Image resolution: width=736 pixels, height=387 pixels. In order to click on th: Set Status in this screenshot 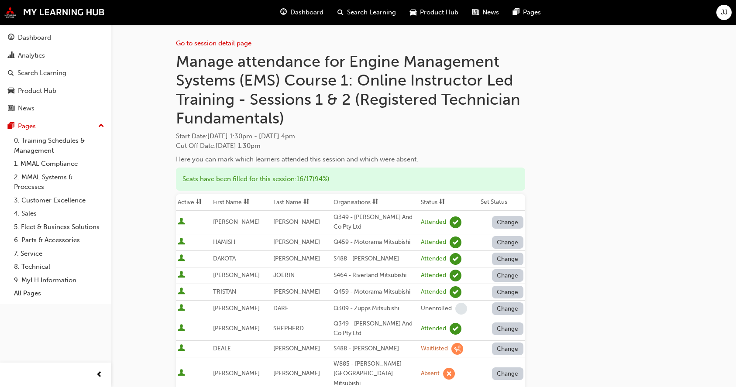, I will do `click(502, 203)`.